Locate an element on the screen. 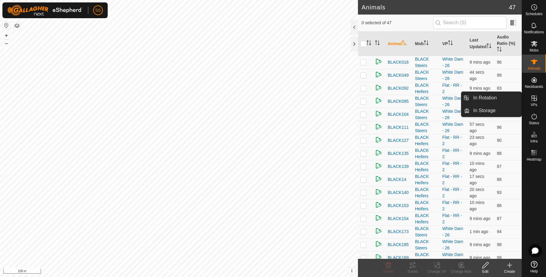 Image resolution: width=546 pixels, height=277 pixels. span: Notifications is located at coordinates (534, 32).